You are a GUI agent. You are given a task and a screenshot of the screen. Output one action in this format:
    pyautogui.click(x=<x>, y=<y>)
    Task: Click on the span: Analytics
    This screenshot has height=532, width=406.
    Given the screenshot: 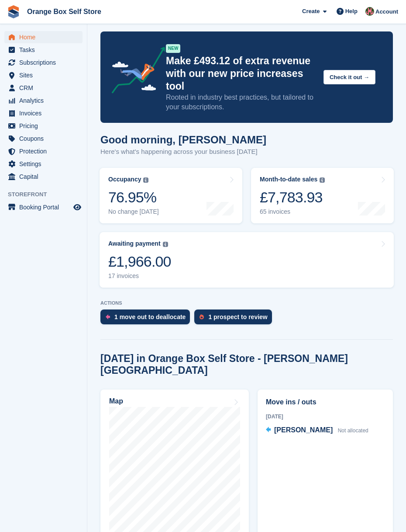 What is the action you would take?
    pyautogui.click(x=45, y=100)
    